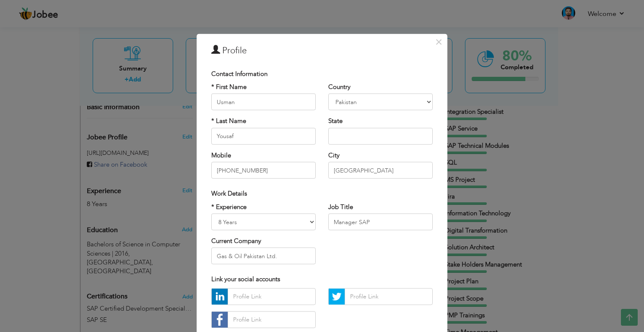  Describe the element at coordinates (221, 155) in the screenshot. I see `label: Mobile` at that location.